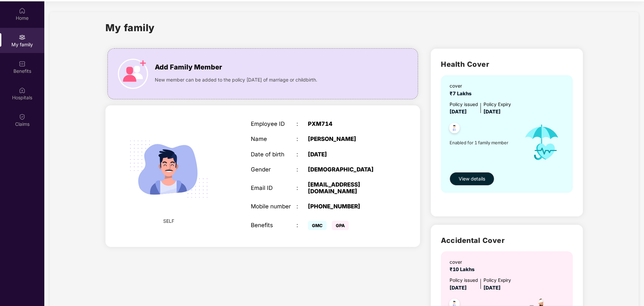 This screenshot has width=644, height=306. What do you see at coordinates (22, 64) in the screenshot?
I see `img: svg+xml;base64,PHN2ZyBpZD0iQmVuZWZpdHMiIHhtbG5zPSJodHRwOi8vd3d3LnczLm9yZy8yMDAwL3N2ZyIgd2lkdGg9Ij...` at bounding box center [22, 64].